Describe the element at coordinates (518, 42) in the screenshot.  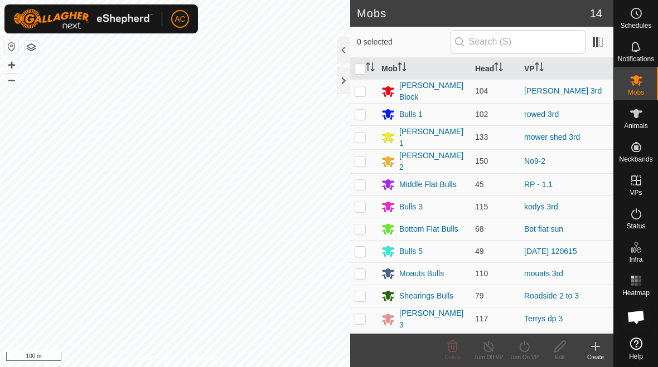
I see `input: Search (S)` at that location.